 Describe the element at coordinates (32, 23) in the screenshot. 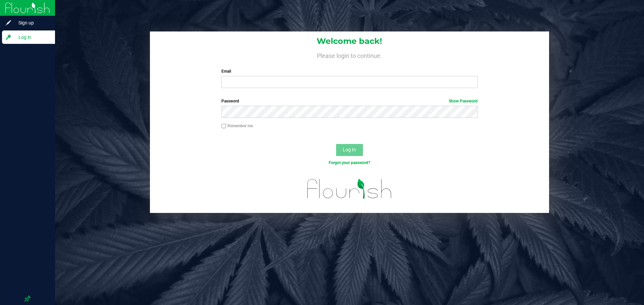

I see `span: Sign up` at that location.